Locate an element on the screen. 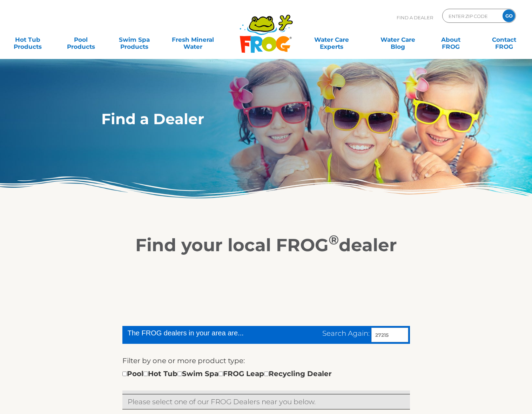  a: Water CareBlog is located at coordinates (398, 39).